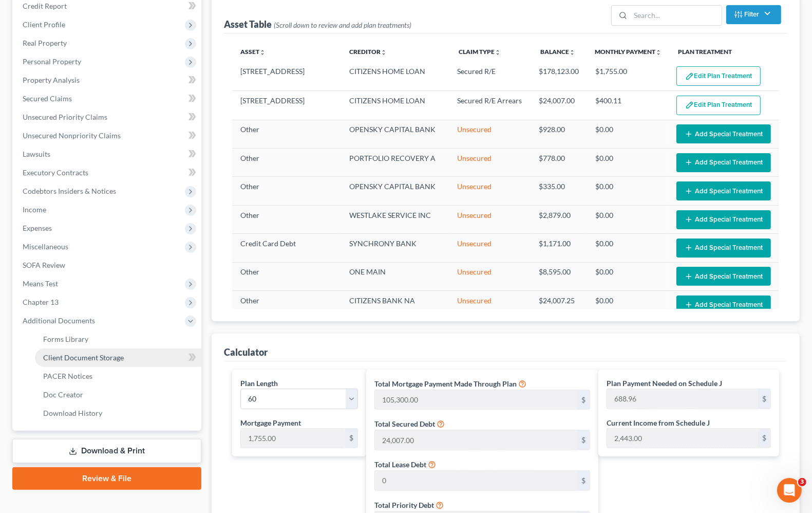  I want to click on label: Total Lease Debt, so click(400, 464).